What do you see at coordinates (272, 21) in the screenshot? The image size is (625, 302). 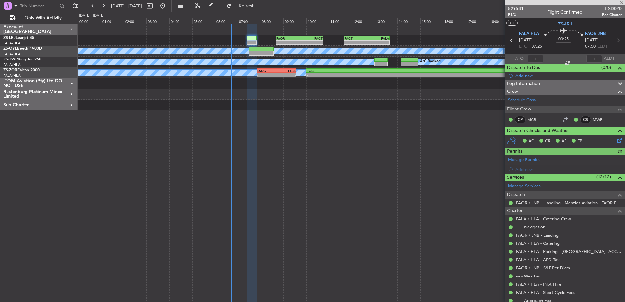 I see `div: 08:00` at bounding box center [272, 21].